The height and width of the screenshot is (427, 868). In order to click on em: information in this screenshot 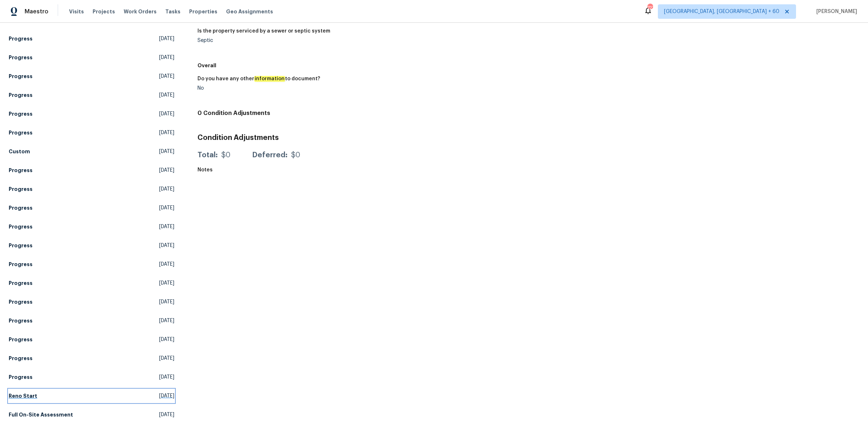, I will do `click(269, 79)`.